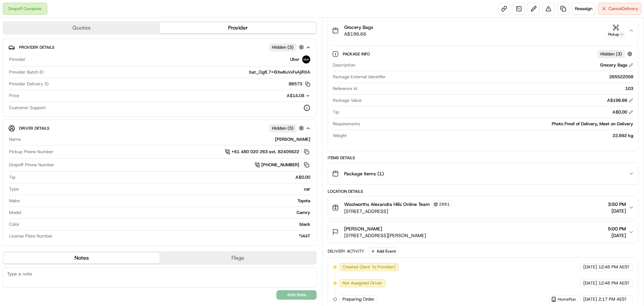  Describe the element at coordinates (26, 72) in the screenshot. I see `span: Provider Batch ID` at that location.